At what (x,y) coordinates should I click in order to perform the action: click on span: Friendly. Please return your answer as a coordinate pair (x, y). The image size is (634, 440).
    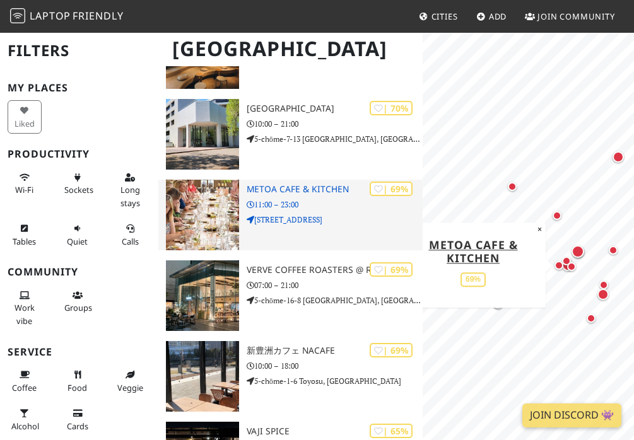
    Looking at the image, I should click on (98, 16).